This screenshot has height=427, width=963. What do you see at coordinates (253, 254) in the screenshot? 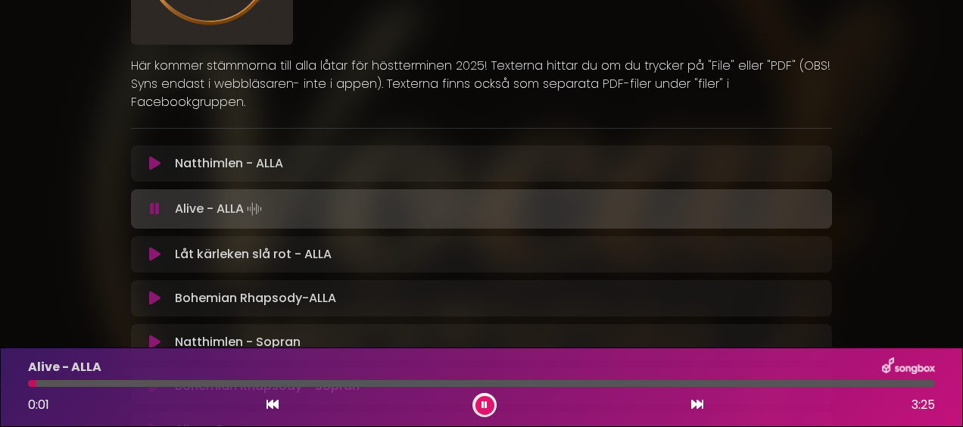
I see `p: Låt kärleken slå rot - ALLA` at bounding box center [253, 254].